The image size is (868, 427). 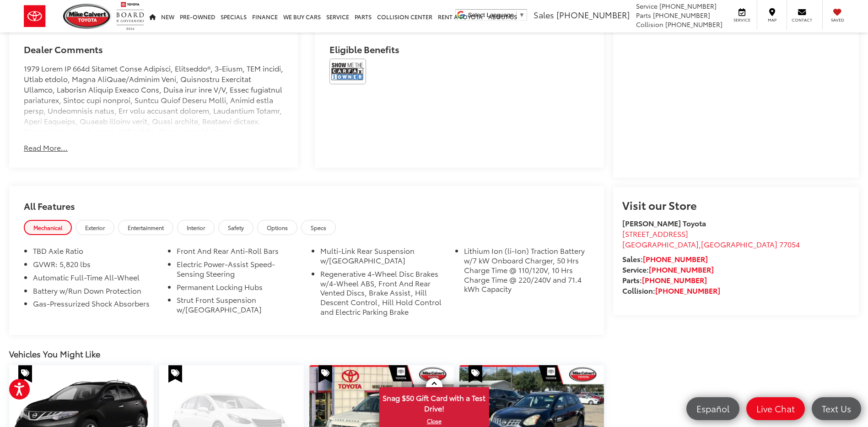 I want to click on span: Safety, so click(x=235, y=227).